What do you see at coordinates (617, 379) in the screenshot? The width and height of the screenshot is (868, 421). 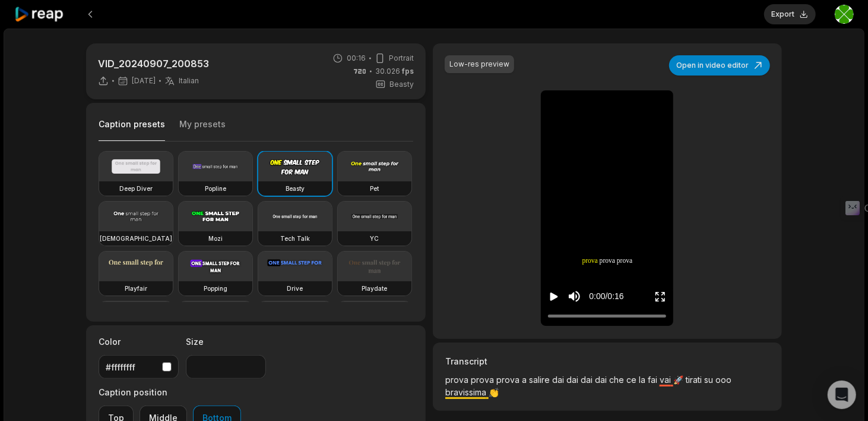 I see `span: che` at bounding box center [617, 379].